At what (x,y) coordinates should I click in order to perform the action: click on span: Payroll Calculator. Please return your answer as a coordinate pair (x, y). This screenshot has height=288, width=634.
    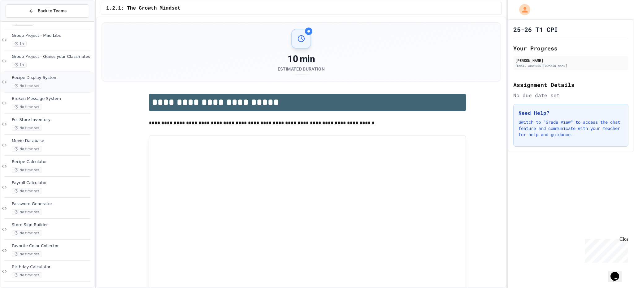
    Looking at the image, I should click on (52, 183).